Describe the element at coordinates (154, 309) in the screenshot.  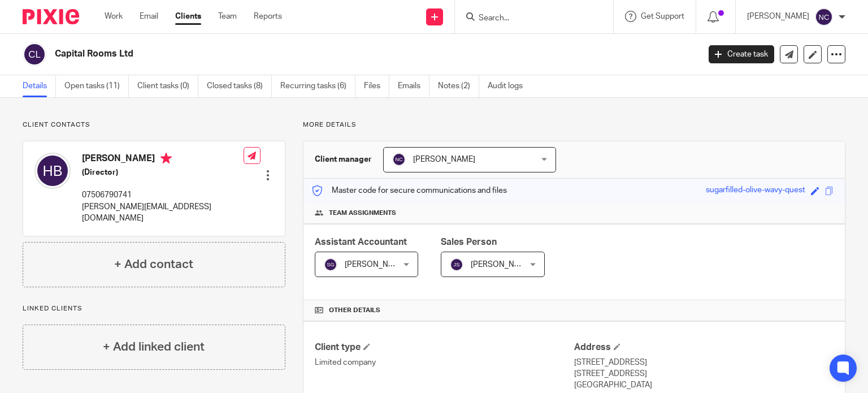
I see `p: Linked clients` at that location.